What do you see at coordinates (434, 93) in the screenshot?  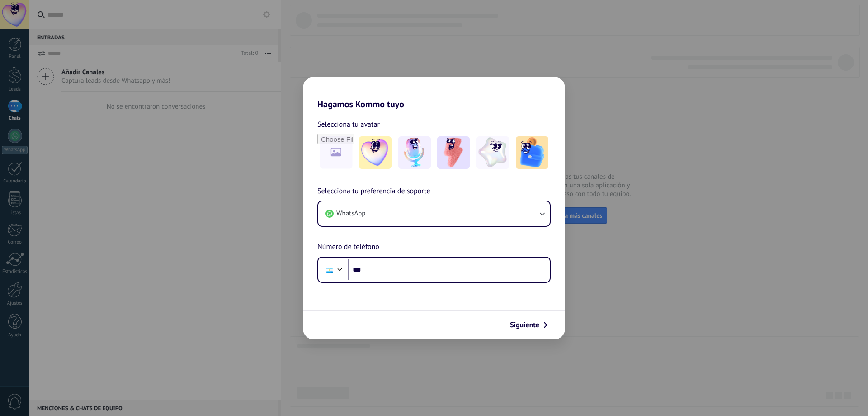 I see `h2: Hagamos Kommo tuyo` at bounding box center [434, 93].